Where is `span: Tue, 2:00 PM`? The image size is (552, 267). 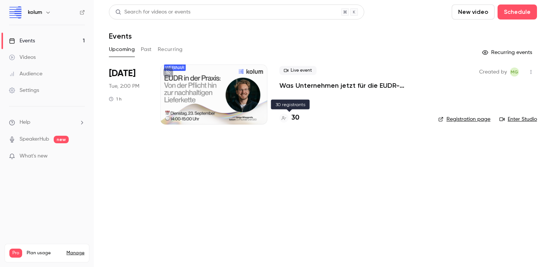
span: Tue, 2:00 PM is located at coordinates (124, 86).